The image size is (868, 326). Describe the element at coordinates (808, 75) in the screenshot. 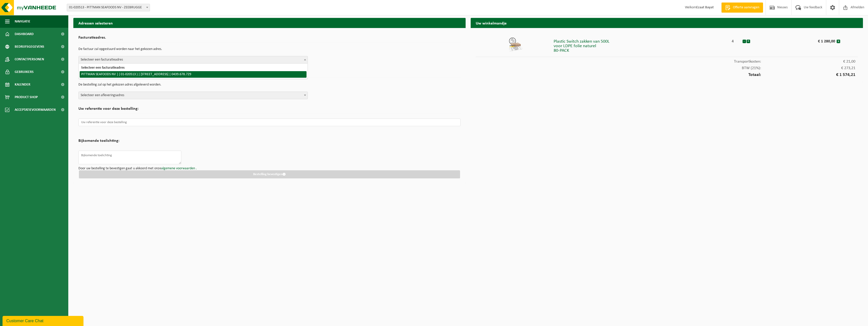

I see `span: € 1 574,21` at that location.